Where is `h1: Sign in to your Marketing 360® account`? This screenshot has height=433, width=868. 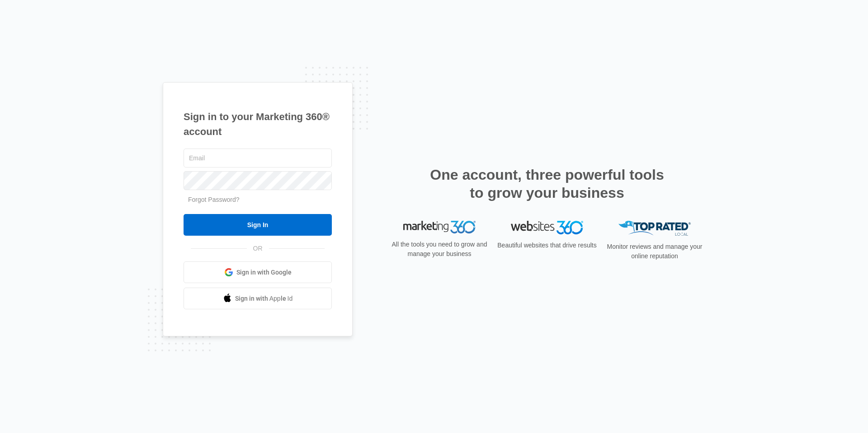
h1: Sign in to your Marketing 360® account is located at coordinates (257, 124).